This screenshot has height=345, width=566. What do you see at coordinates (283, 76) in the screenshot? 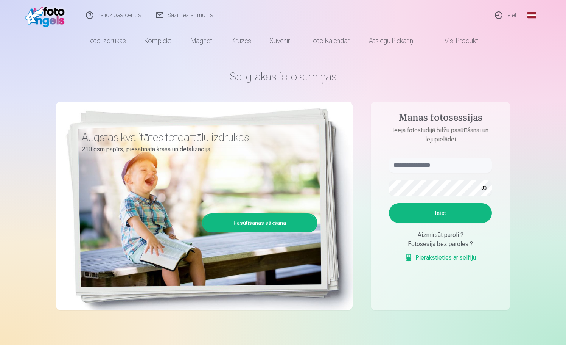
I see `h1: Spilgtākās foto atmiņas` at bounding box center [283, 76].